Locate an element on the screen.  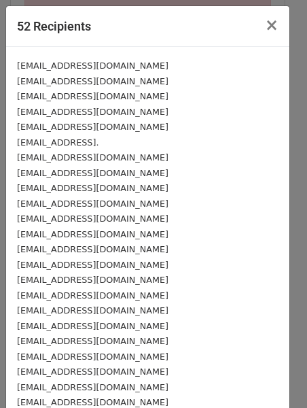
h5: 52 Recipients is located at coordinates (54, 26).